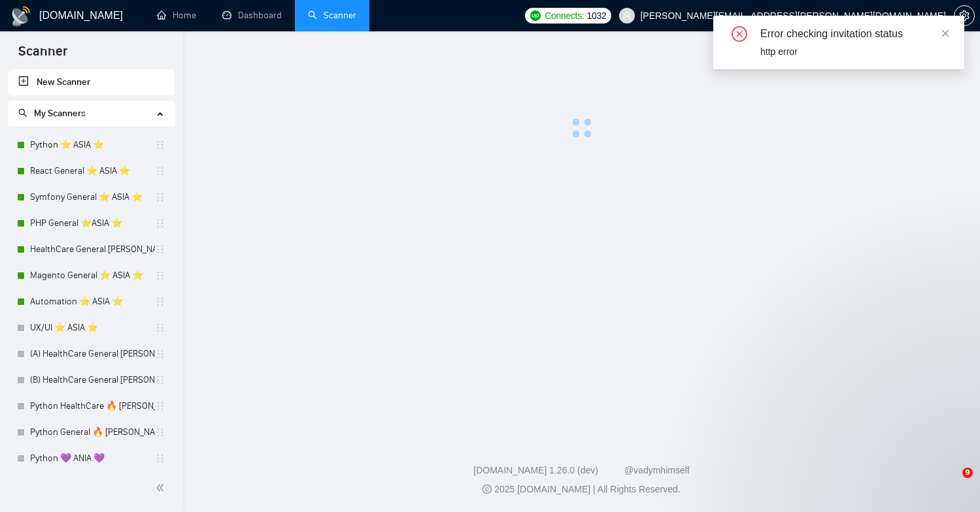  Describe the element at coordinates (968, 473) in the screenshot. I see `span: 9` at that location.